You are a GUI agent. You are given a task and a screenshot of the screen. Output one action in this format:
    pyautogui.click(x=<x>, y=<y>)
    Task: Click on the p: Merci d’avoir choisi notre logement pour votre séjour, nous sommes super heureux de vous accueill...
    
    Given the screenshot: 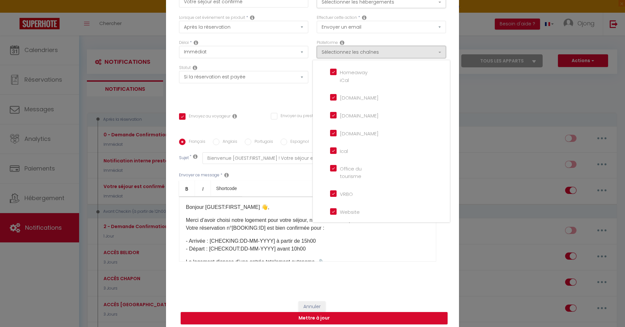 What is the action you would take?
    pyautogui.click(x=308, y=224)
    